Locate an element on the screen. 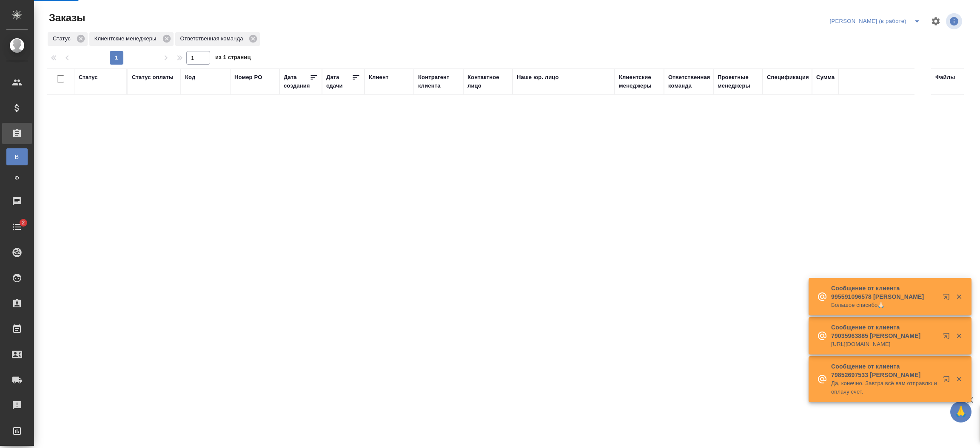 This screenshot has height=448, width=980. p: Клиентские менеджеры is located at coordinates (127, 38).